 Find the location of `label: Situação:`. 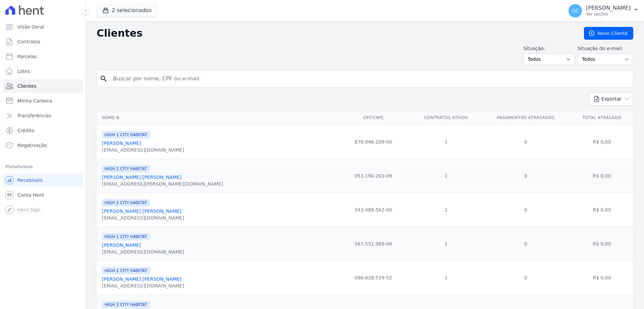

label: Situação: is located at coordinates (549, 49).